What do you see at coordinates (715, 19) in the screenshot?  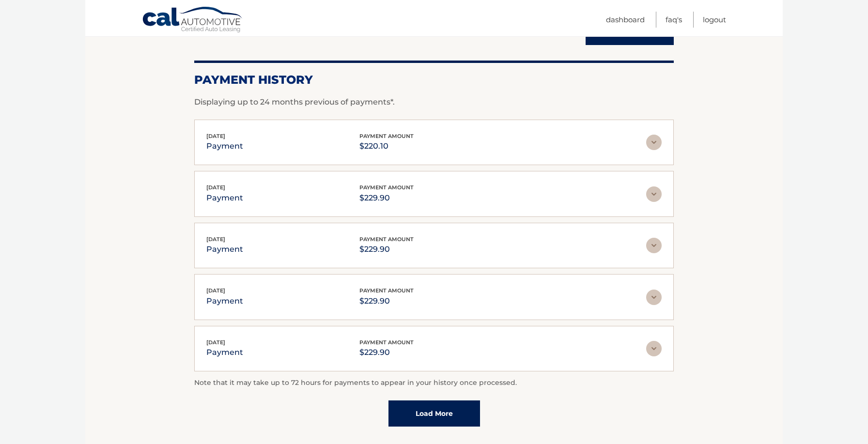 I see `a: Logout` at bounding box center [715, 19].